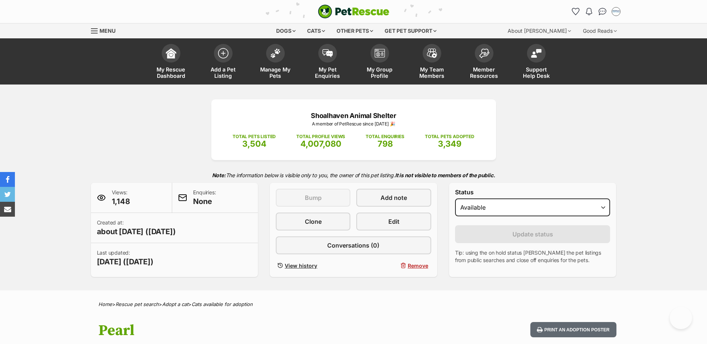 The width and height of the screenshot is (707, 344). I want to click on span: Clone, so click(313, 222).